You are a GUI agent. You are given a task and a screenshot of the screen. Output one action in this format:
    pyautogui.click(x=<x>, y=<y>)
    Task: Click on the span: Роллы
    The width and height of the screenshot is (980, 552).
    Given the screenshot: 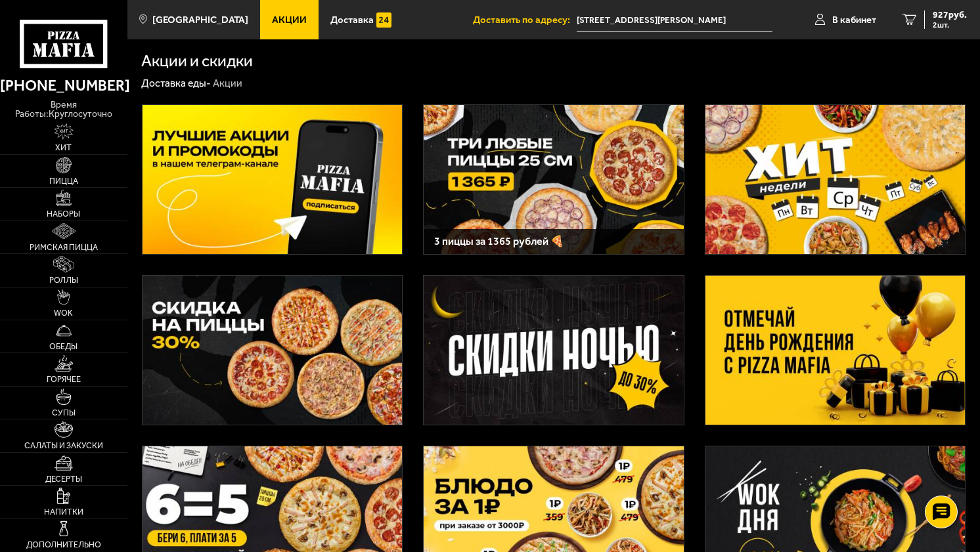 What is the action you would take?
    pyautogui.click(x=64, y=280)
    